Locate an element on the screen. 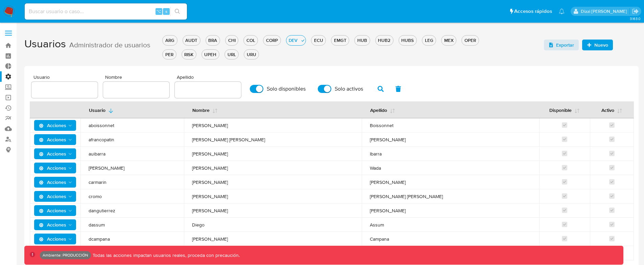 The height and width of the screenshot is (265, 644). p: Ambiente: PRODUCCIÓN is located at coordinates (65, 255).